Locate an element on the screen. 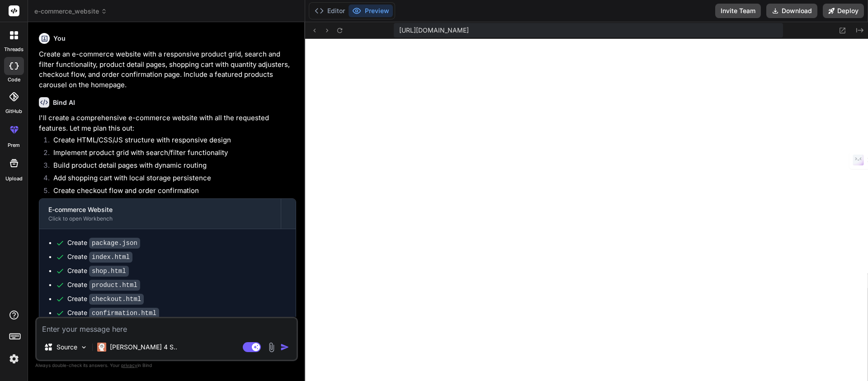 The height and width of the screenshot is (381, 868). li: Add shopping cart with local storage persistence is located at coordinates (171, 180).